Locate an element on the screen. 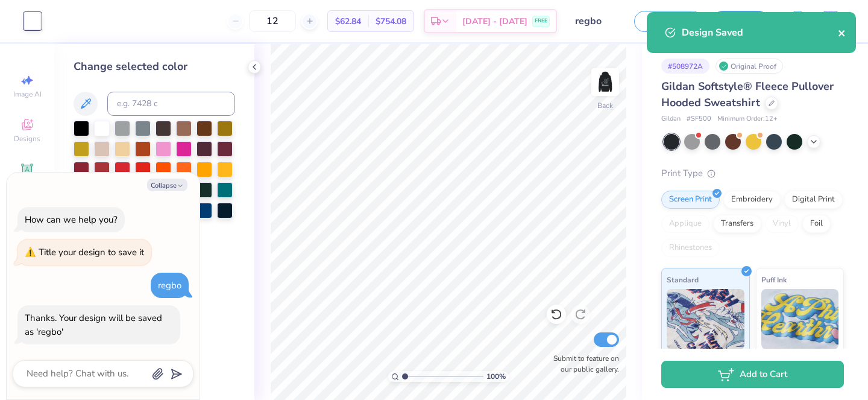 This screenshot has height=400, width=868. img: Puff Ink is located at coordinates (800, 319).